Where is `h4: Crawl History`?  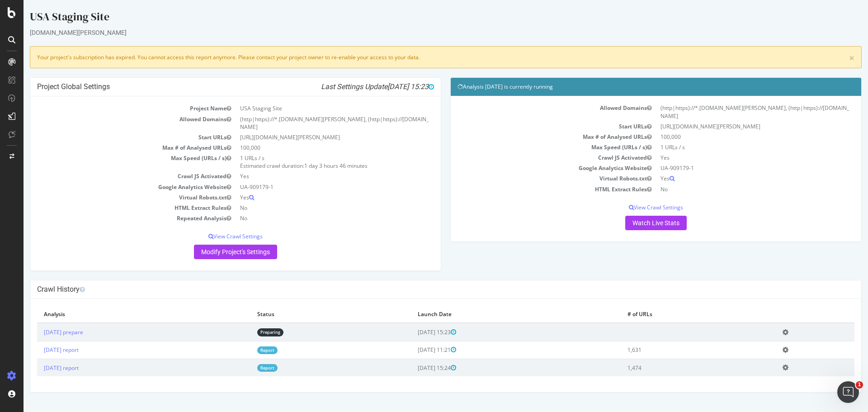 h4: Crawl History is located at coordinates (422, 290).